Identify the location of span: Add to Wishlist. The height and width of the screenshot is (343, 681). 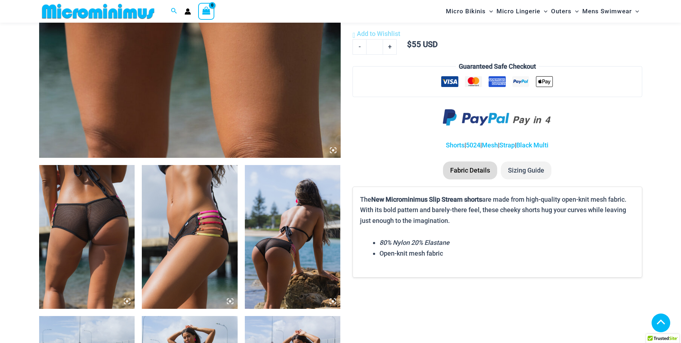
(379, 33).